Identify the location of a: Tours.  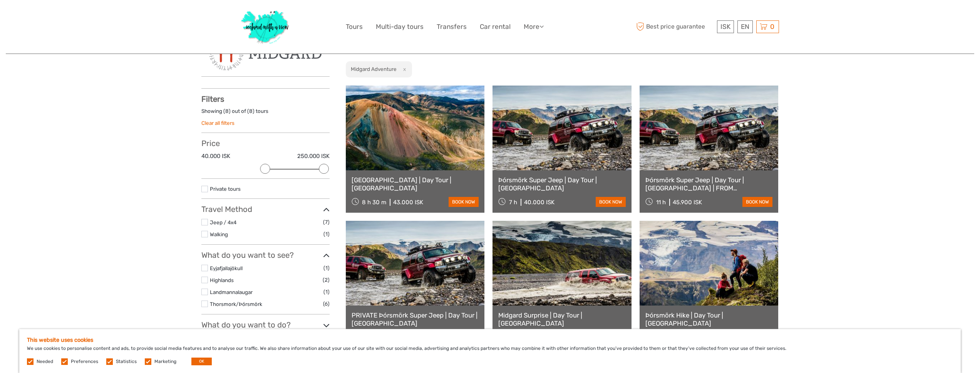
(354, 27).